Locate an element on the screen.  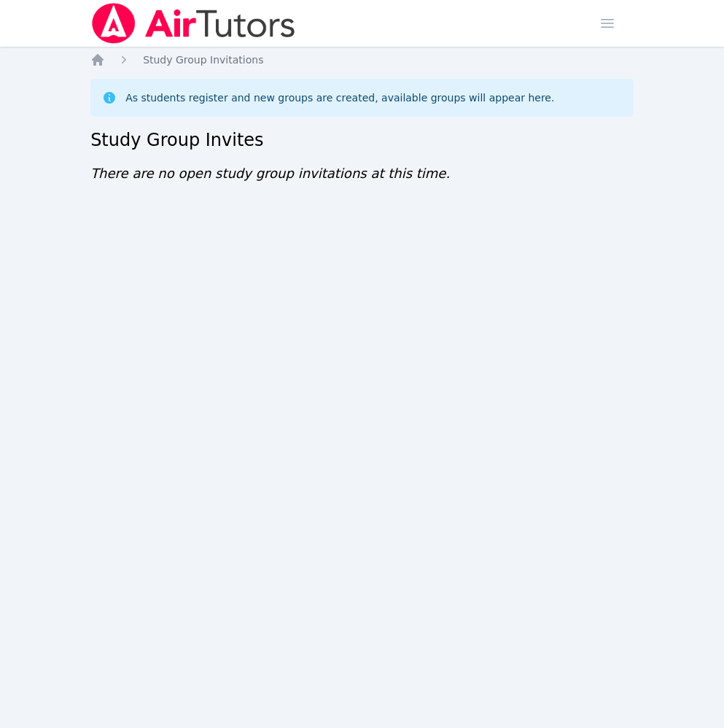
nav: Breadcrumb is located at coordinates (362, 60).